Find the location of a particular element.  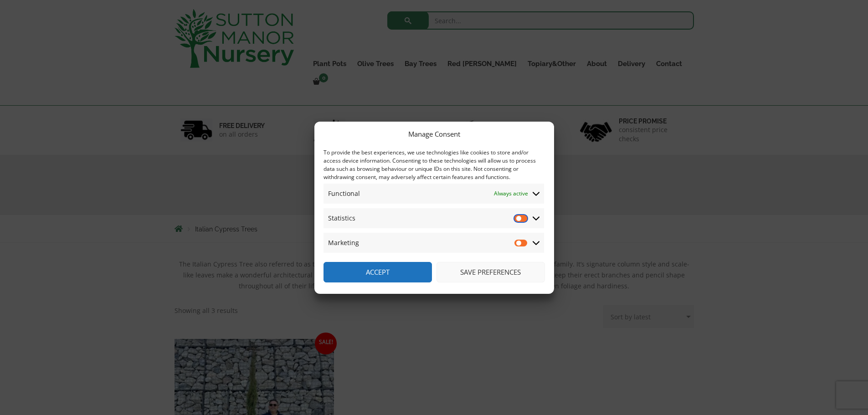

button: Save preferences is located at coordinates (491, 271).